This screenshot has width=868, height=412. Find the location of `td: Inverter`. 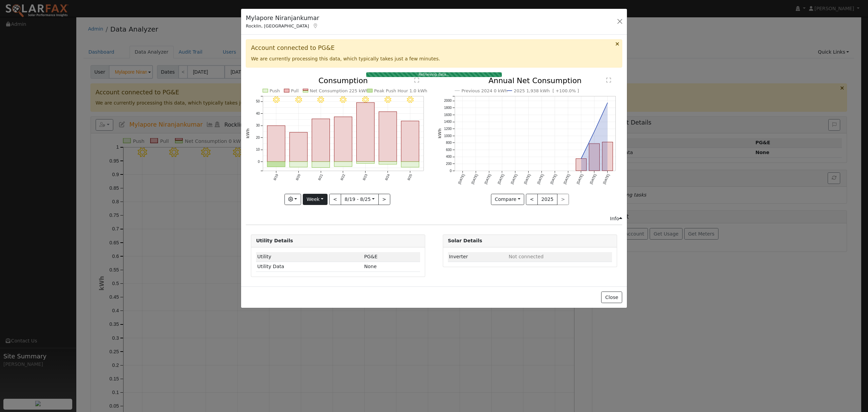

td: Inverter is located at coordinates (478, 257).